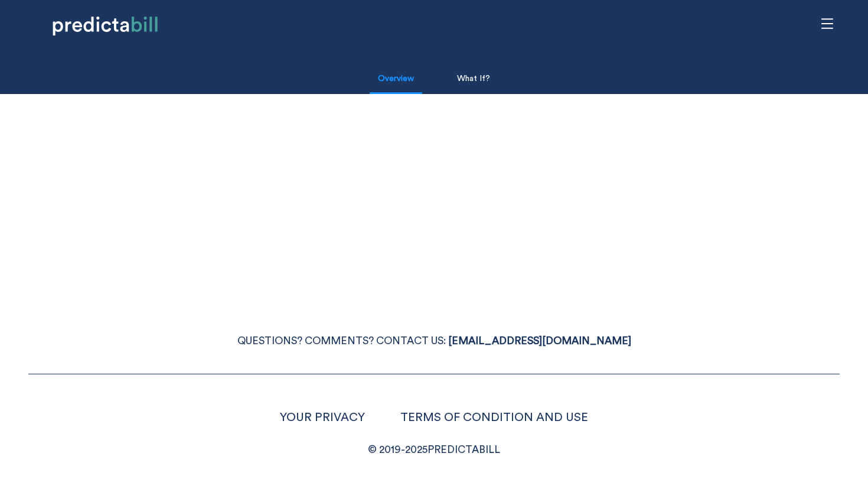 Image resolution: width=868 pixels, height=492 pixels. What do you see at coordinates (434, 450) in the screenshot?
I see `p: © 2019- 2025 PREDICTABILL` at bounding box center [434, 450].